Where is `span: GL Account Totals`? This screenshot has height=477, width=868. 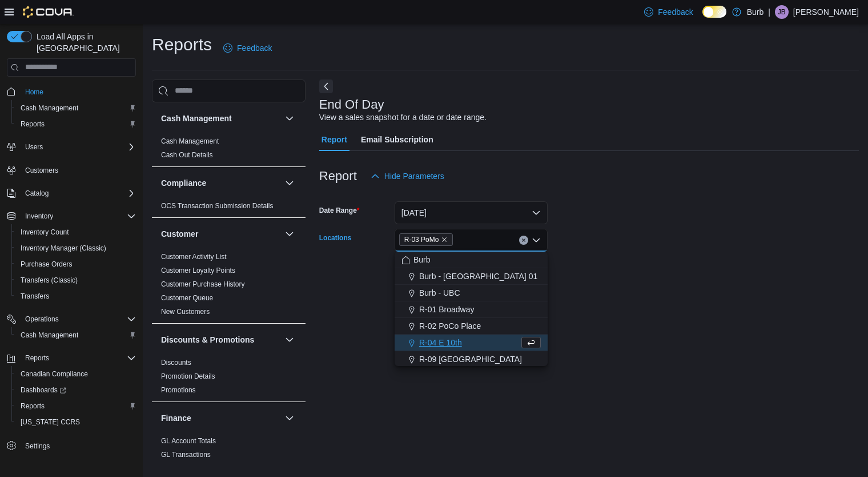
span: GL Account Totals is located at coordinates (189, 441).